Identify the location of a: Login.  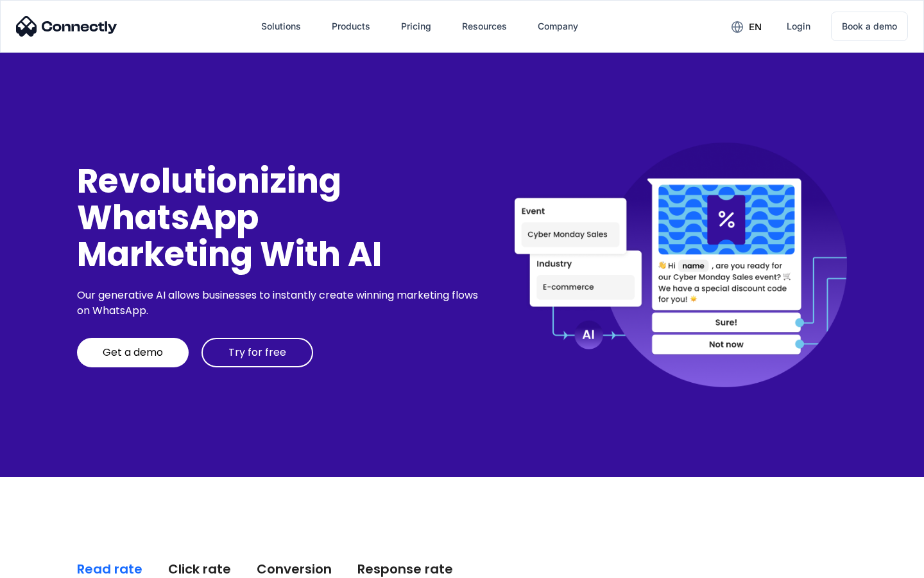
(799, 26).